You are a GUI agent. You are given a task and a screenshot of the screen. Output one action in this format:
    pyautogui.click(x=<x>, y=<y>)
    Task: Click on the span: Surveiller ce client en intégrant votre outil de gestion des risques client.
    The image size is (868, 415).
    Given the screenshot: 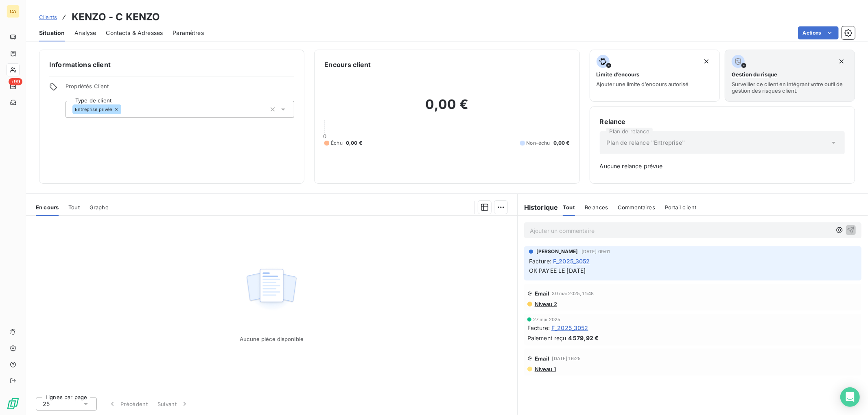 What is the action you would take?
    pyautogui.click(x=790, y=88)
    